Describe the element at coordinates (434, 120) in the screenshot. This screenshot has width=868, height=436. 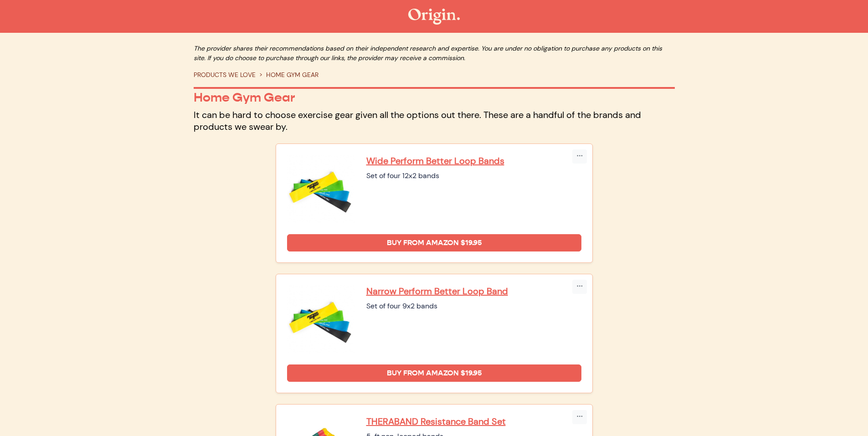
I see `p: It can be hard to choose exercise gear given all the options out there. These are a handful of th...` at that location.